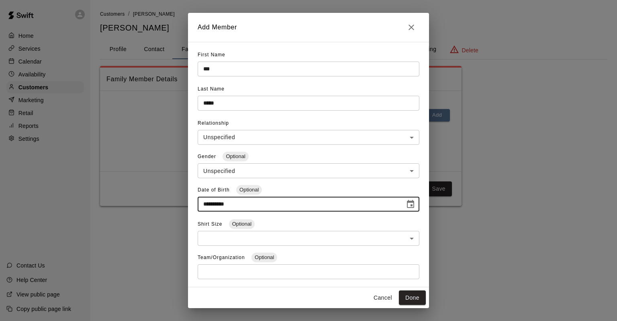 The height and width of the screenshot is (321, 617). What do you see at coordinates (213, 123) in the screenshot?
I see `span: Relationship` at bounding box center [213, 123].